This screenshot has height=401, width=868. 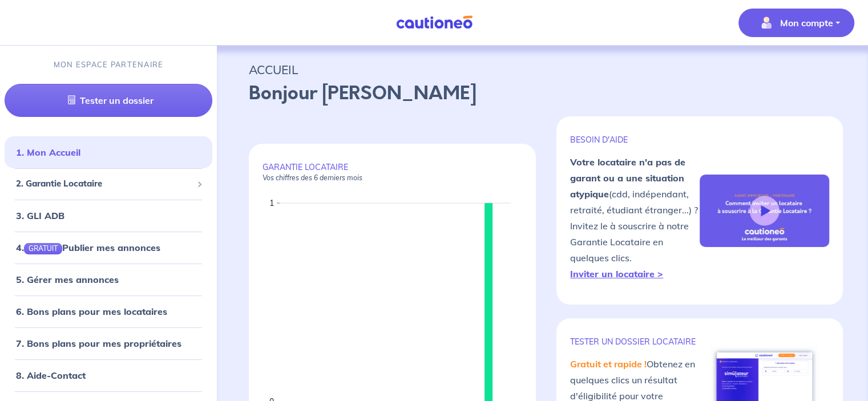 What do you see at coordinates (616, 274) in the screenshot?
I see `a: Inviter un locataire >` at bounding box center [616, 274].